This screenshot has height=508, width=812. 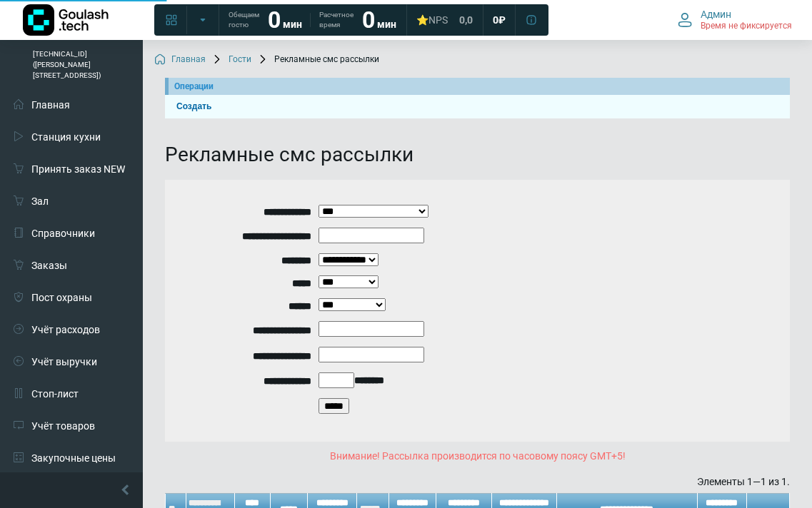 I want to click on a: Гости, so click(x=232, y=60).